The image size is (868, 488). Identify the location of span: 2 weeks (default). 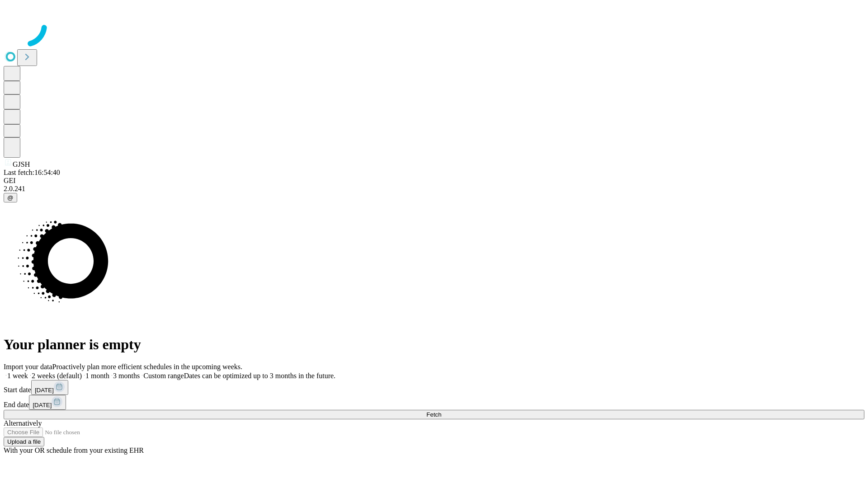
(57, 375).